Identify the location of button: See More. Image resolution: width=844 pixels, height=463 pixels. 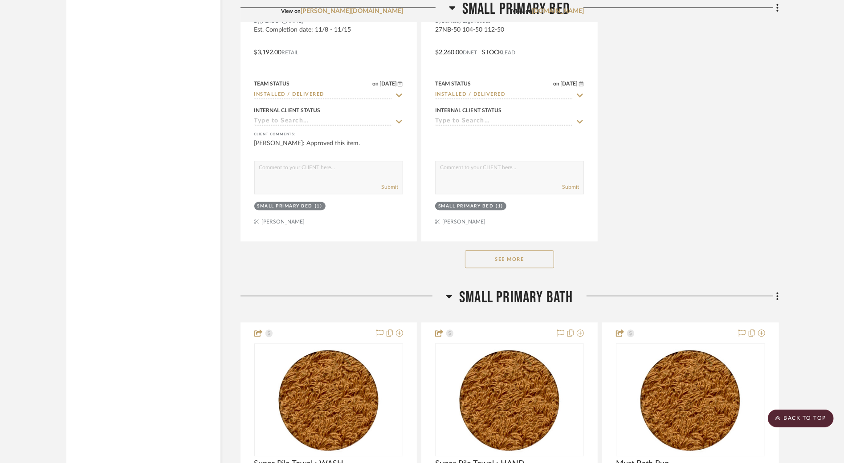
(510, 259).